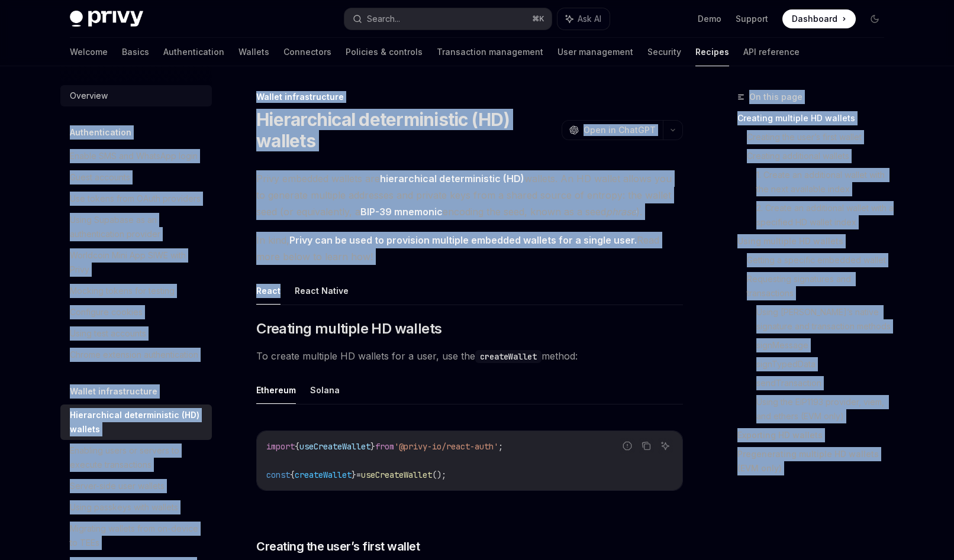 This screenshot has width=954, height=560. What do you see at coordinates (133, 156) in the screenshot?
I see `div: Enable SMS and WhatsApp login` at bounding box center [133, 156].